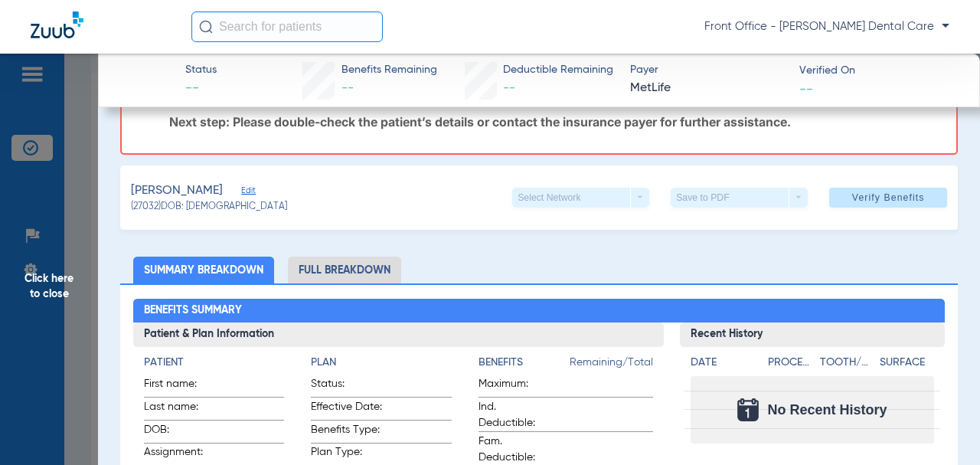 Image resolution: width=980 pixels, height=465 pixels. Describe the element at coordinates (907, 365) in the screenshot. I see `app-breakdown-title: Surface` at that location.